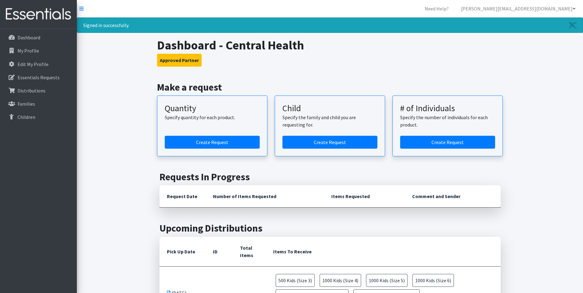 The image size is (583, 293). Describe the element at coordinates (179, 60) in the screenshot. I see `button: Approved Partner` at that location.